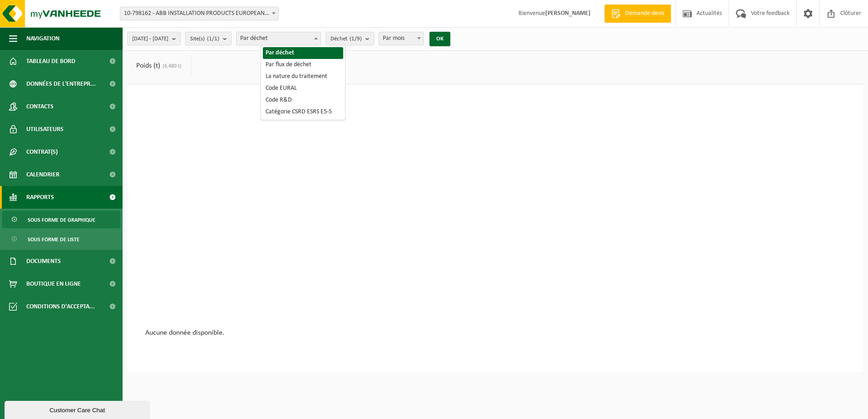 The image size is (868, 419). Describe the element at coordinates (278, 38) in the screenshot. I see `span: Par déchet` at that location.